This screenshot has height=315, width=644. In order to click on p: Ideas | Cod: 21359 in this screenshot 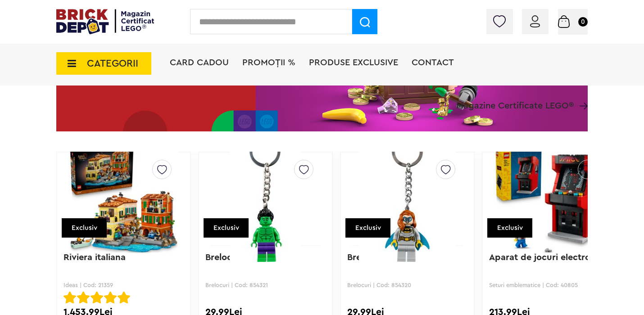, I will do `click(123, 285)`.